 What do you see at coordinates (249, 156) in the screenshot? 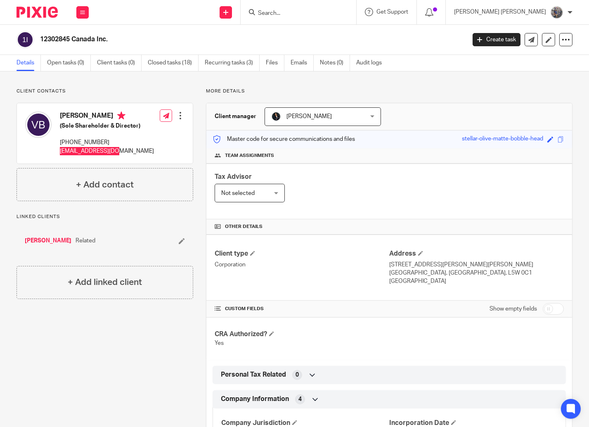
I see `span: Team assignments` at bounding box center [249, 156].